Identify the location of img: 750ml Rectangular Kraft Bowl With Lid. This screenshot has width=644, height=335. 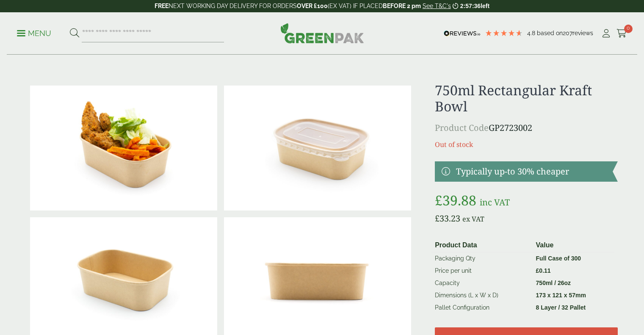
(317, 148).